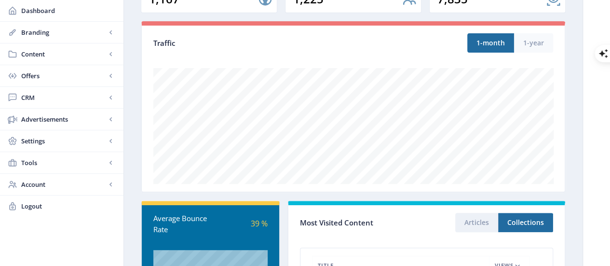 Image resolution: width=610 pixels, height=266 pixels. What do you see at coordinates (64, 141) in the screenshot?
I see `span: Settings` at bounding box center [64, 141].